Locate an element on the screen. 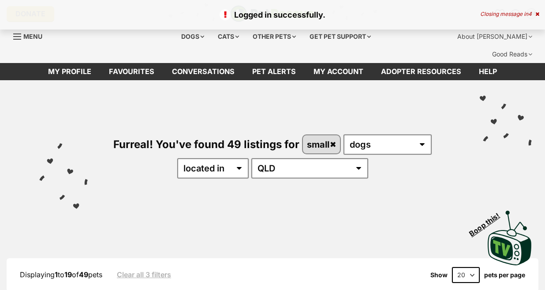  div: Dogs is located at coordinates (193, 37).